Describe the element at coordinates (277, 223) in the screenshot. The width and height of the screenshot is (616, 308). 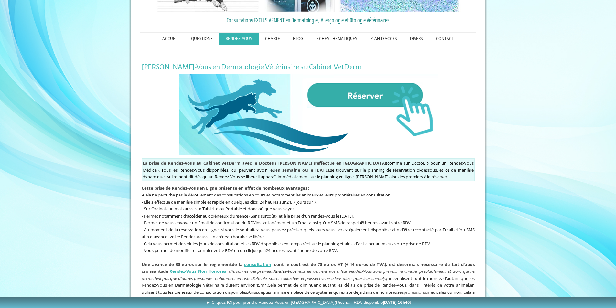
I see `span: - Permet de vous envoyer un Email de confirmation du RDV et un Email ainsi qu'un SMS de rappel 48...` at that location.